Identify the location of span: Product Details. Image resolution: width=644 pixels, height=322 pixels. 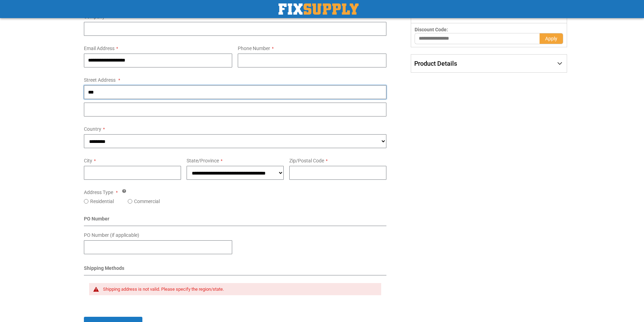
(436, 63).